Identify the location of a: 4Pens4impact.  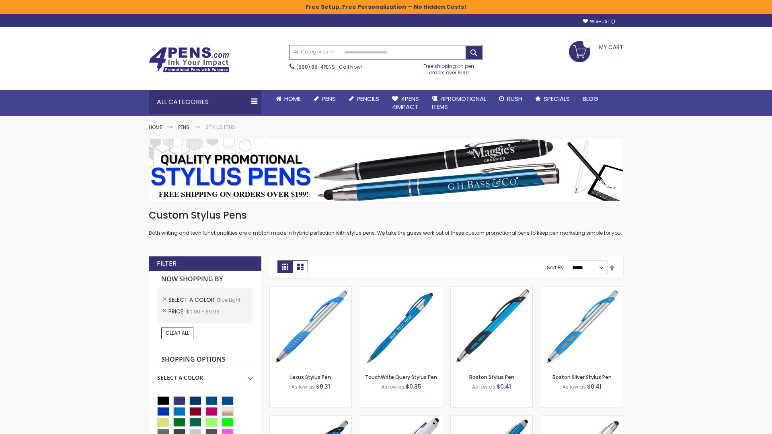
(405, 103).